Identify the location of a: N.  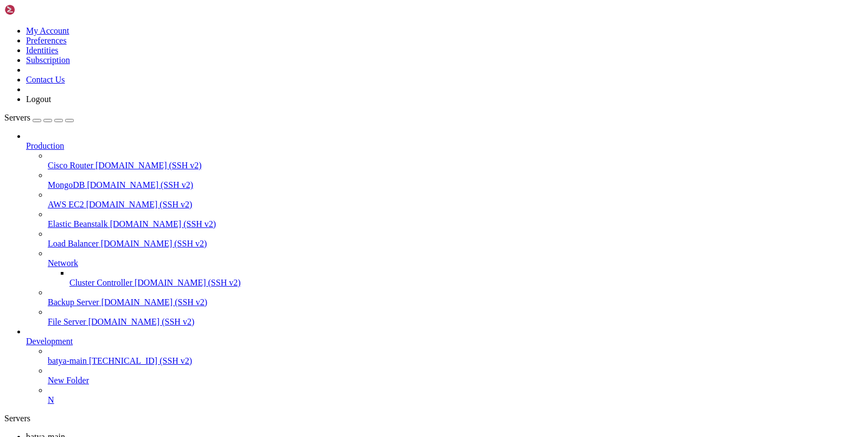
(456, 400).